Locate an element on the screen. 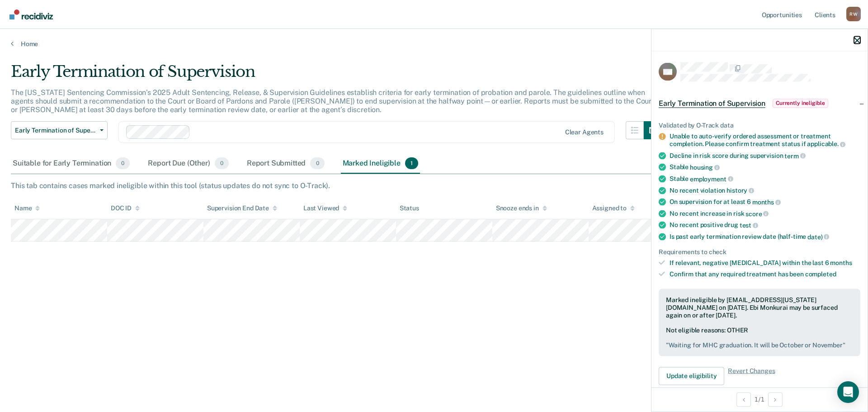 This screenshot has height=412, width=868. div: On supervision for at least 6 is located at coordinates (766, 202).